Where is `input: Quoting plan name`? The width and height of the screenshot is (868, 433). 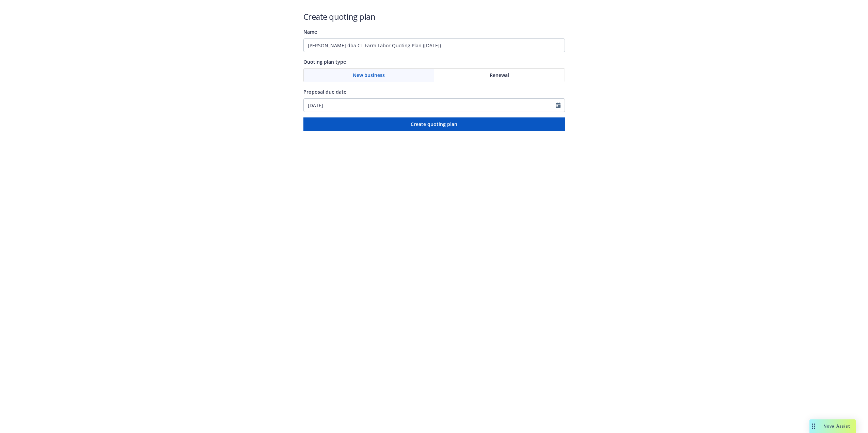 input: Quoting plan name is located at coordinates (434, 45).